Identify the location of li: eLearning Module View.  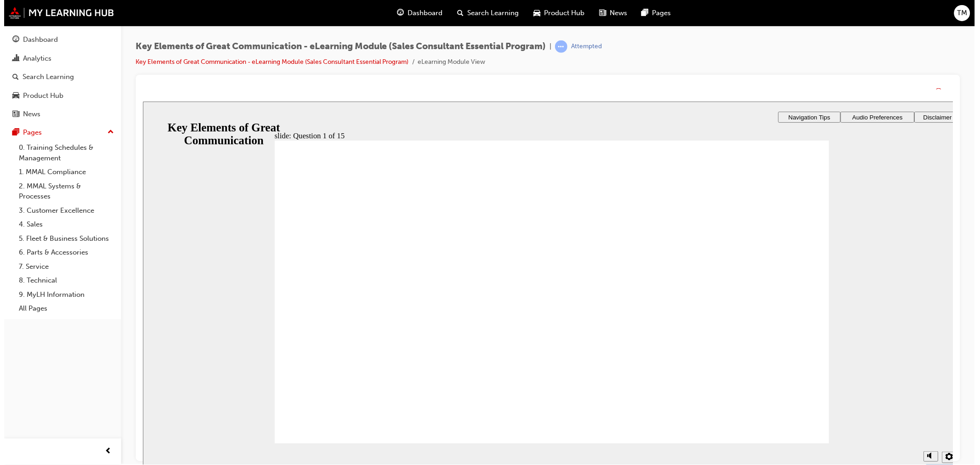
(448, 62).